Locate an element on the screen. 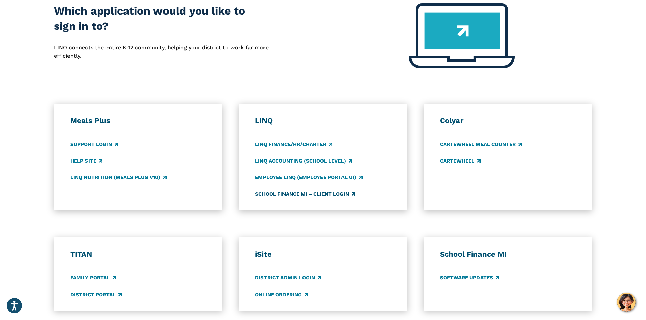 This screenshot has width=646, height=320. a: Online Ordering is located at coordinates (281, 295).